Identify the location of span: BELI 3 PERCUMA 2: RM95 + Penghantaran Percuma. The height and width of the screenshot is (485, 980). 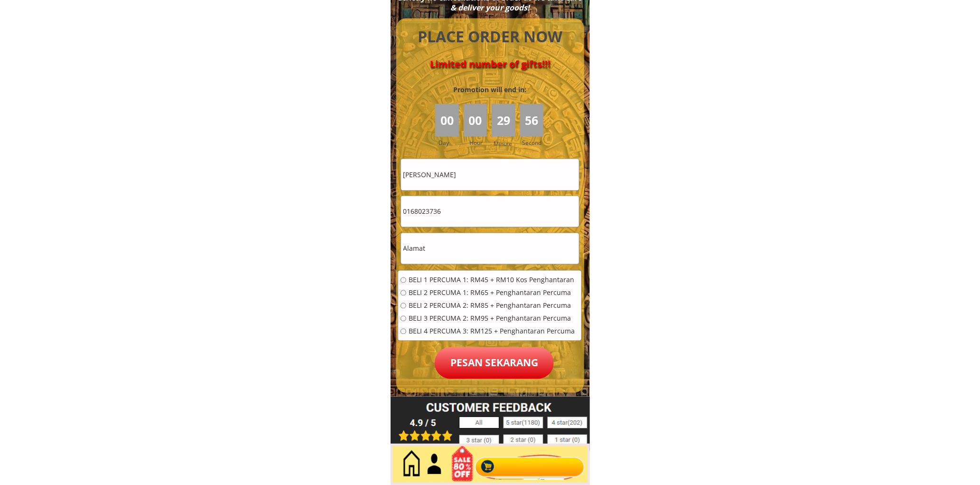
(492, 318).